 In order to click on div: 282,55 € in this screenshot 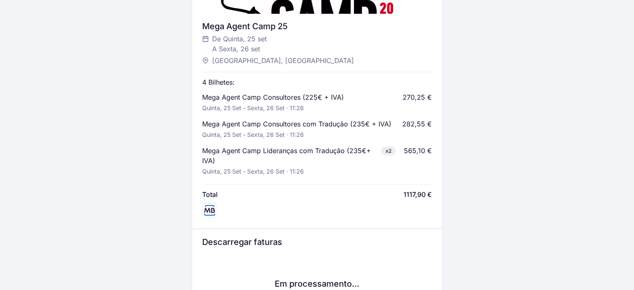, I will do `click(417, 124)`.